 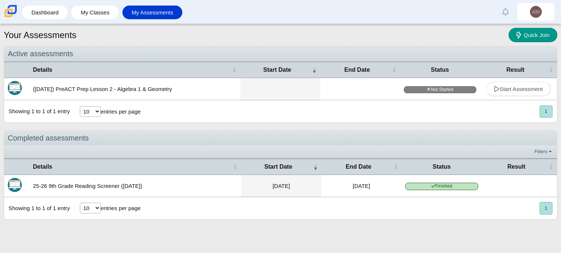 What do you see at coordinates (11, 11) in the screenshot?
I see `img: Carmen School of Science & Technology` at bounding box center [11, 11].